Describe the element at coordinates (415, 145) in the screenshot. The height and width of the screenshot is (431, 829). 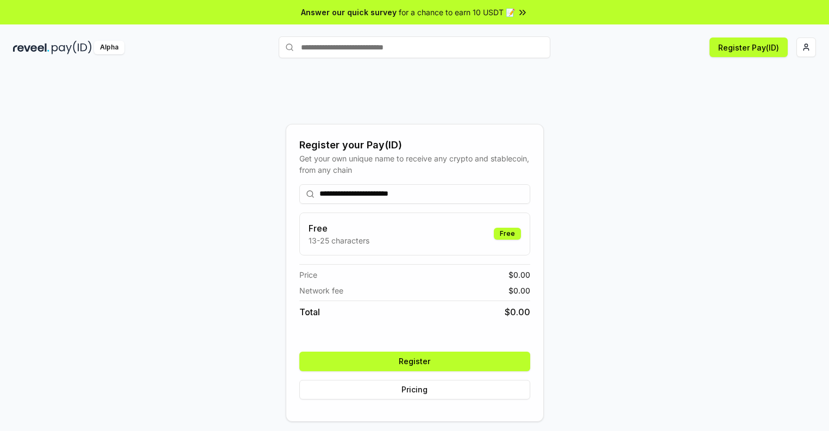
I see `div: Register your Pay(ID)` at that location.